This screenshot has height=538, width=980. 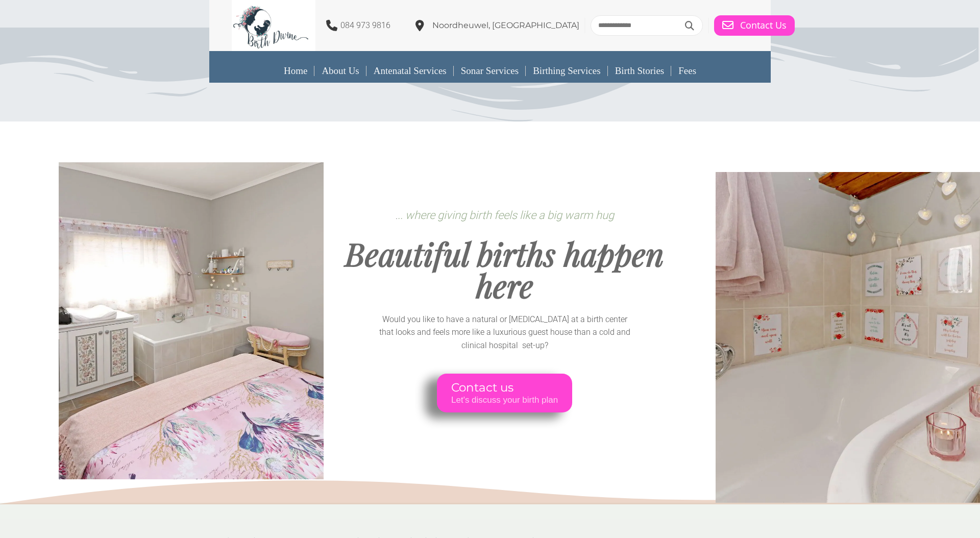 What do you see at coordinates (296, 71) in the screenshot?
I see `a: Home` at bounding box center [296, 71].